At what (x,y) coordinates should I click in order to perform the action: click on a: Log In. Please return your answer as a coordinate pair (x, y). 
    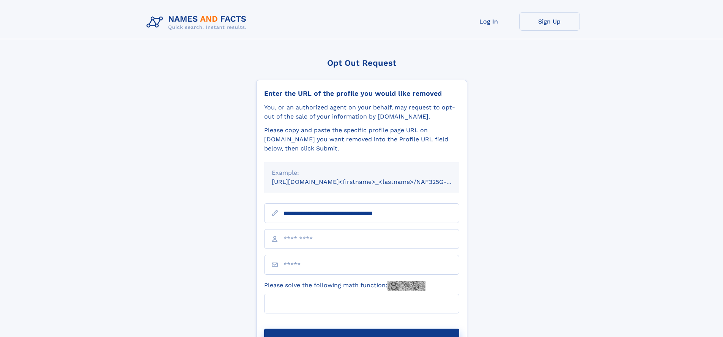
    Looking at the image, I should click on (489, 21).